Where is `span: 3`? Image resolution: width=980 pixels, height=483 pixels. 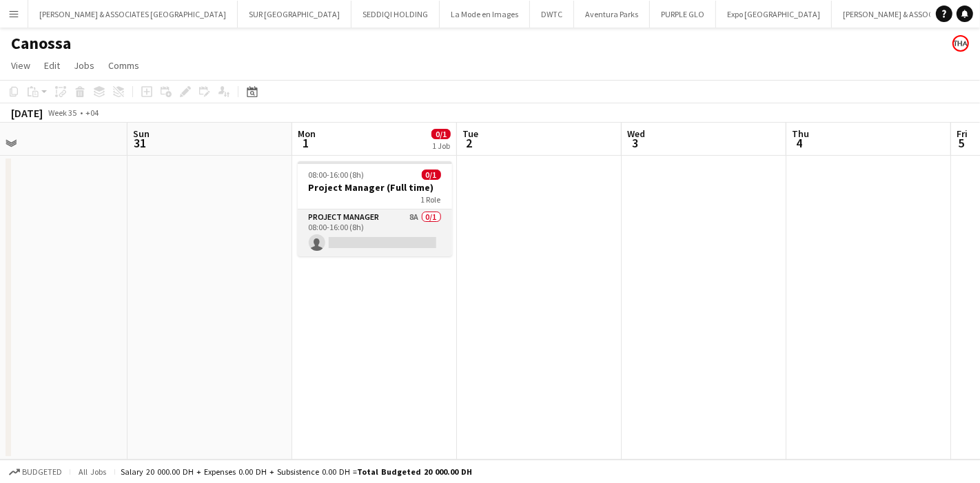 span: 3 is located at coordinates (635, 143).